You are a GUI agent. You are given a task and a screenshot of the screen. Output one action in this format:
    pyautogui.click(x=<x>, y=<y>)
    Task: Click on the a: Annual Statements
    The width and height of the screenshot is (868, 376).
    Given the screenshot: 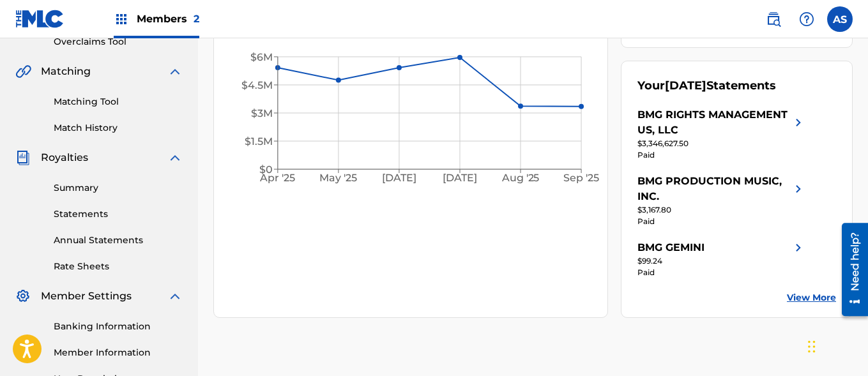 What is the action you would take?
    pyautogui.click(x=118, y=240)
    